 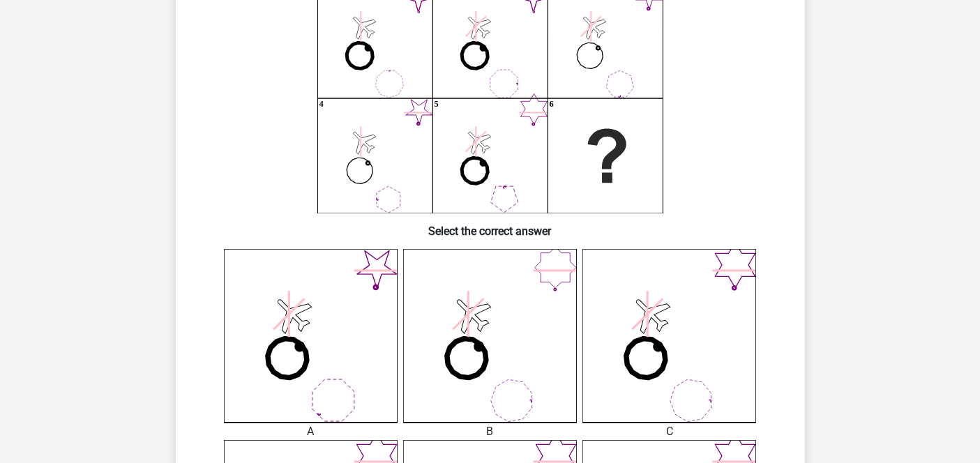 What do you see at coordinates (490, 432) in the screenshot?
I see `div: B` at bounding box center [490, 432].